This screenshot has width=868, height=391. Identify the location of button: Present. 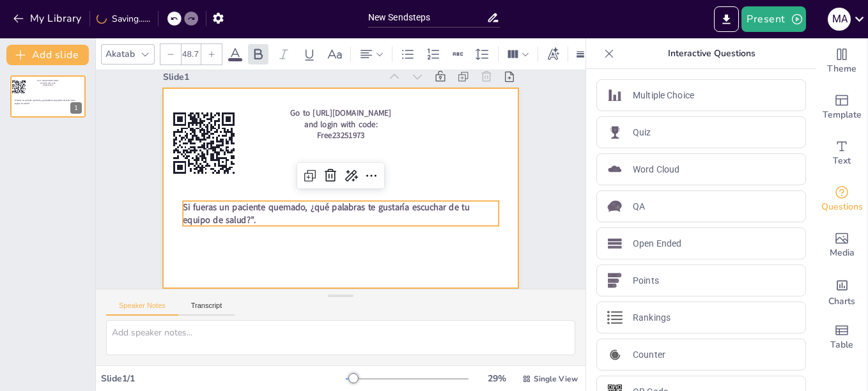
(774, 19).